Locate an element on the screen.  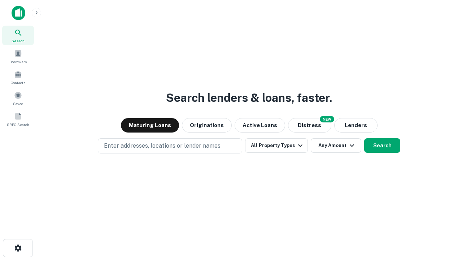
button: Search distressed loans with lien and other non-mortgage details. is located at coordinates (309, 125).